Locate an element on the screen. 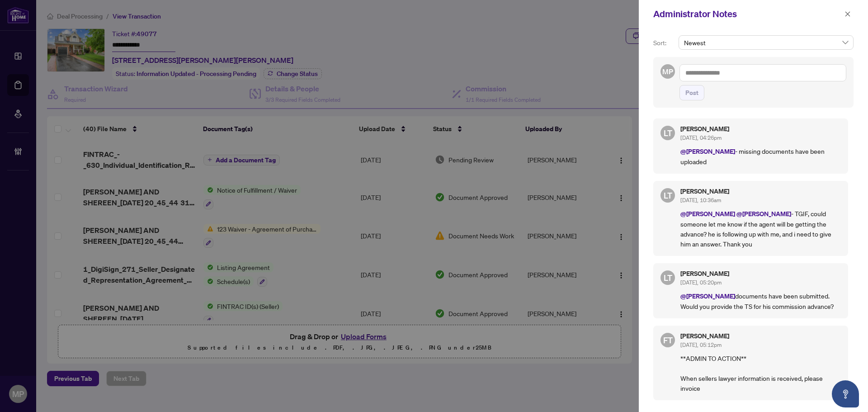 This screenshot has height=412, width=868. span: FT is located at coordinates (668, 340).